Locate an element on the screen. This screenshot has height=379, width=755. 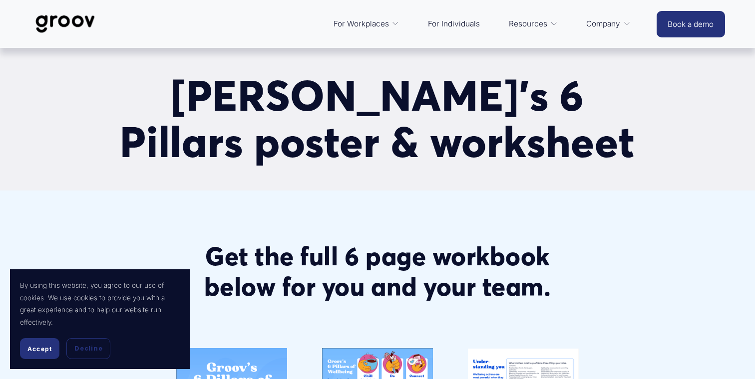
img: Groov | Workplace Science Platform | Unlock Performance | Drive Results is located at coordinates (65, 24).